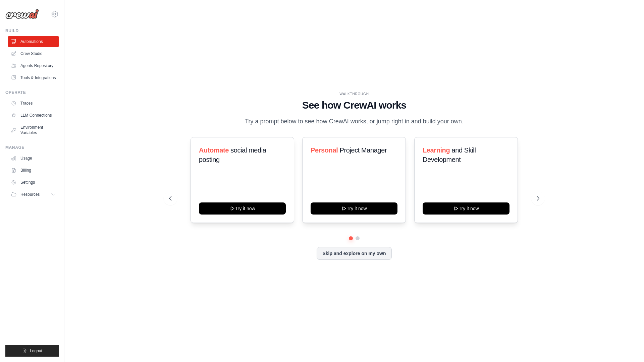 The width and height of the screenshot is (644, 362). What do you see at coordinates (354, 94) in the screenshot?
I see `div: WALKTHROUGH` at bounding box center [354, 94].